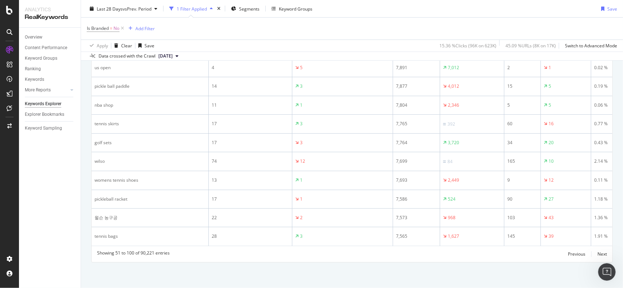 The image size is (623, 288). I want to click on div: 12, so click(551, 181).